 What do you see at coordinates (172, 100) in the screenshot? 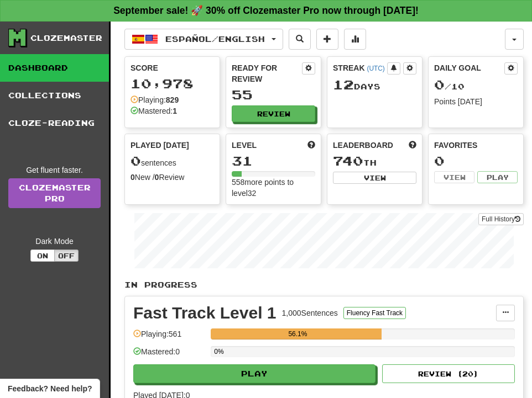
I see `strong: 829` at bounding box center [172, 100].